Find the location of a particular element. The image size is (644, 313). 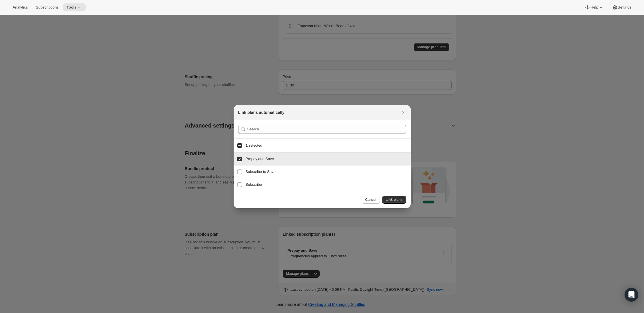

span: Subscriptions is located at coordinates (47, 7).